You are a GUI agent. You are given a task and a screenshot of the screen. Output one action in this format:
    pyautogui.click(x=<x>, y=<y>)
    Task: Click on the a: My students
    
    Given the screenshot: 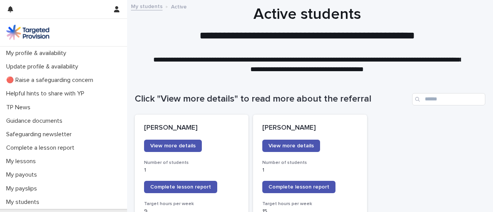 What is the action you would take?
    pyautogui.click(x=147, y=6)
    